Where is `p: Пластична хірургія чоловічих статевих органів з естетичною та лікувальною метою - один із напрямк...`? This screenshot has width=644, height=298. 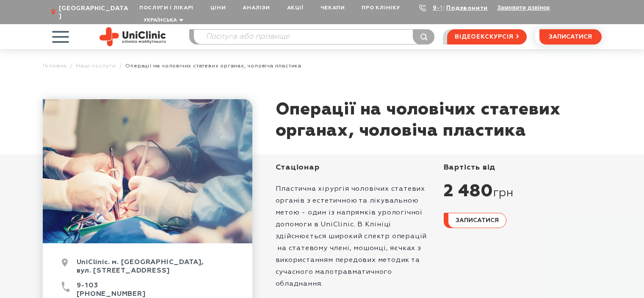 p: Пластична хірургія чоловічих статевих органів з естетичною та лікувальною метою - один із напрямк... is located at coordinates (355, 236).